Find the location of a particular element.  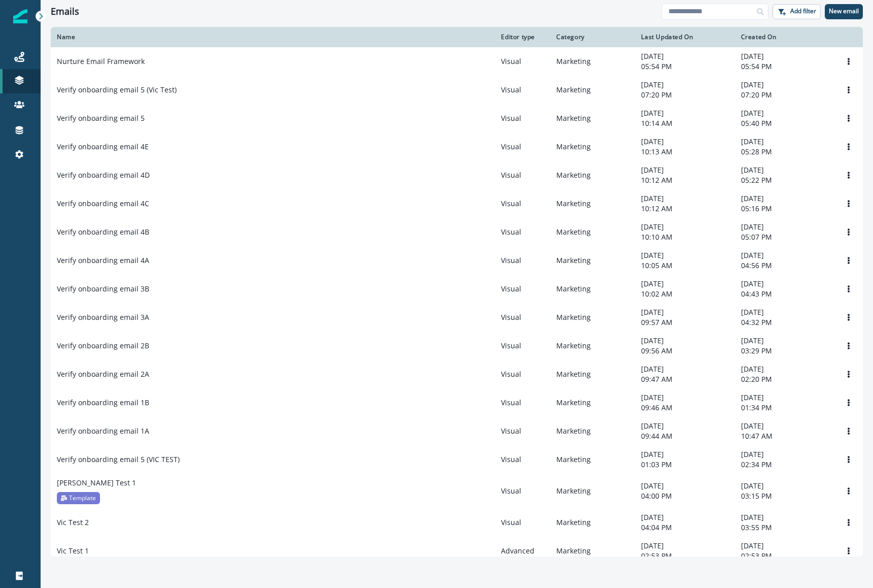

p: Verify onboarding email 4C is located at coordinates (103, 203).